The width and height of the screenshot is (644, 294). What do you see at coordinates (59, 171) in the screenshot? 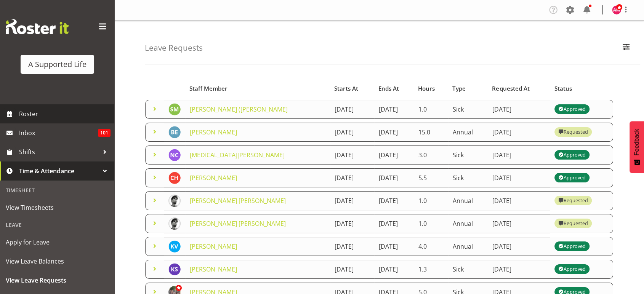
I see `span: Time & Attendance` at bounding box center [59, 171].